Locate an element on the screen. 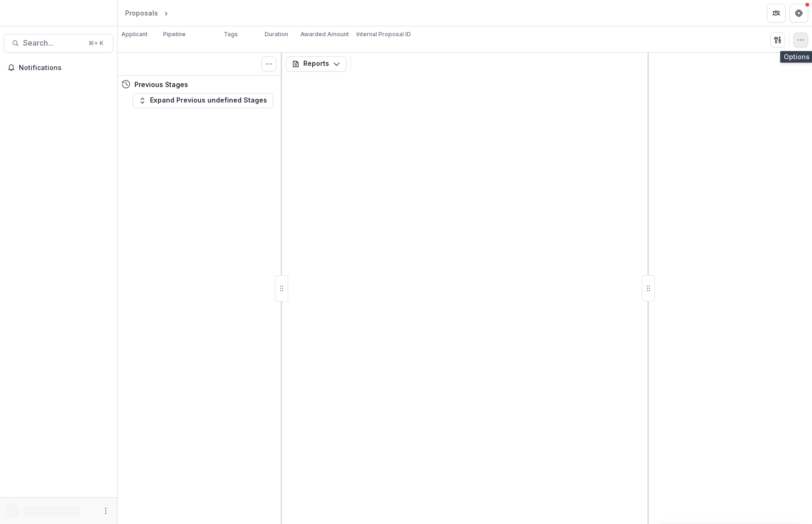 The width and height of the screenshot is (812, 524). p: Applicant is located at coordinates (134, 34).